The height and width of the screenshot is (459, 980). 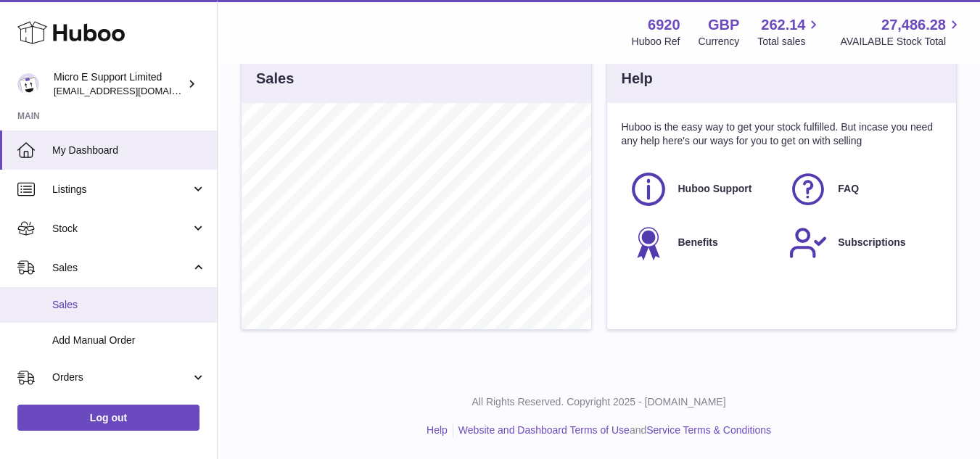 I want to click on div: Micro E Support Limited, so click(x=119, y=84).